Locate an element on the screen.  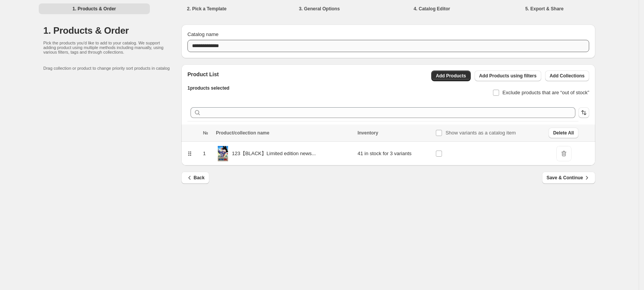
button: Back is located at coordinates (195, 178).